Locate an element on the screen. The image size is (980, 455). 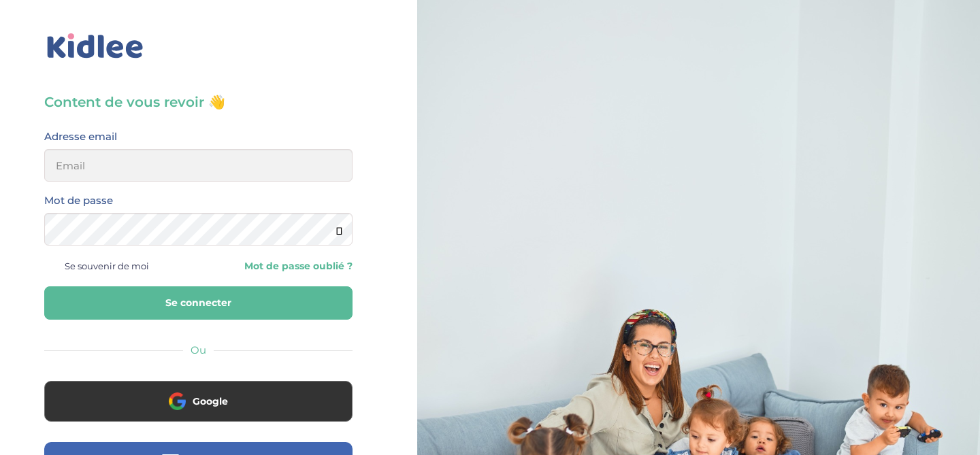
h3: Content de vous revoir 👋 is located at coordinates (198, 102).